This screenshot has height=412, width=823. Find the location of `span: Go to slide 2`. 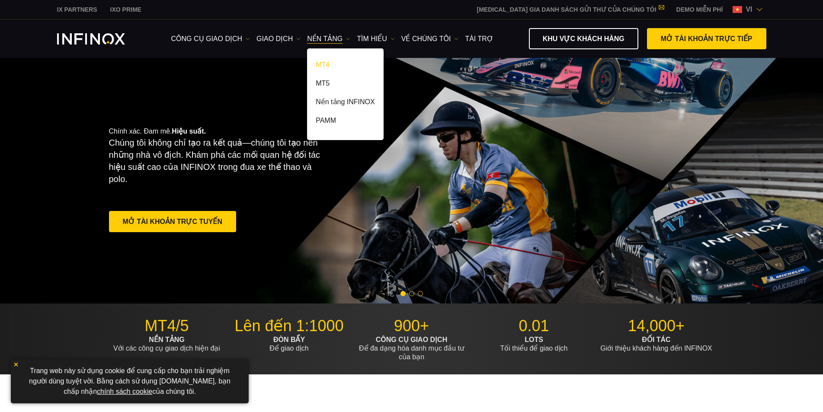

span: Go to slide 2 is located at coordinates (412, 294).